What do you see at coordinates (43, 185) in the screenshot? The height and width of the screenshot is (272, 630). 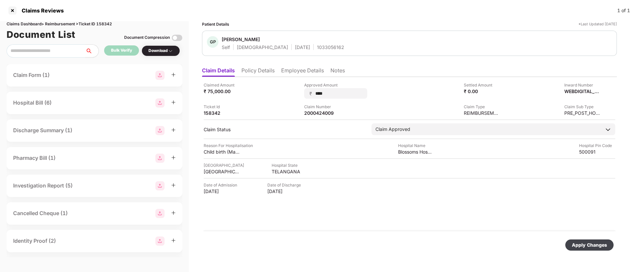 I see `div: Investigation Report (5)` at bounding box center [43, 185].